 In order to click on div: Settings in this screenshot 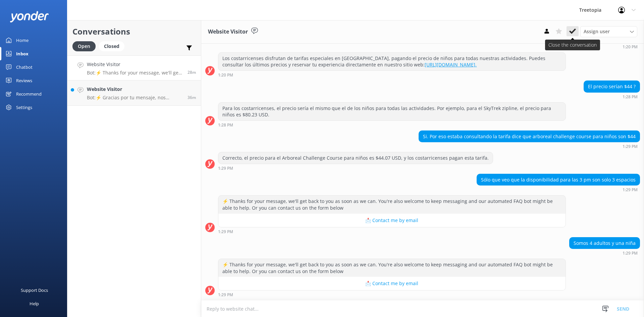, I will do `click(25, 107)`.